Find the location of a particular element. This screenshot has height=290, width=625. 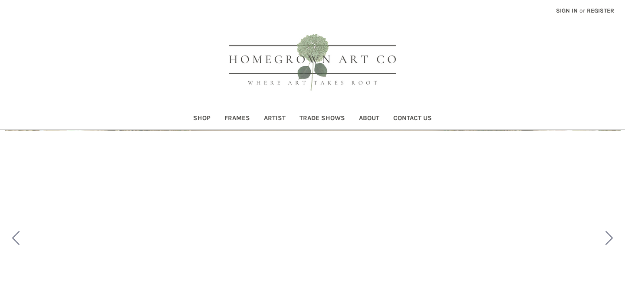

a: Contact Us is located at coordinates (412, 119).